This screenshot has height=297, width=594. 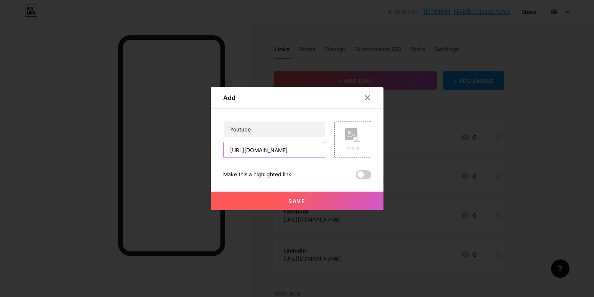 What do you see at coordinates (229, 98) in the screenshot?
I see `div: Add` at bounding box center [229, 98].